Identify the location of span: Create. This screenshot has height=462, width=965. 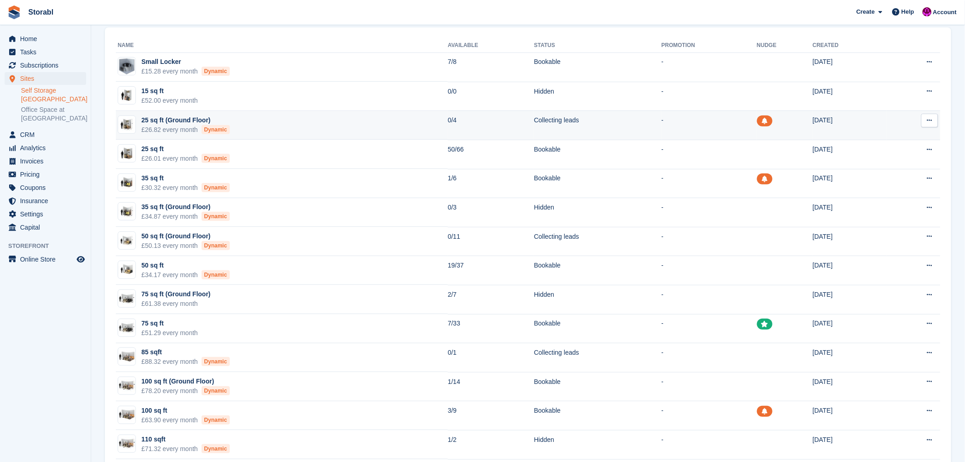
(866, 12).